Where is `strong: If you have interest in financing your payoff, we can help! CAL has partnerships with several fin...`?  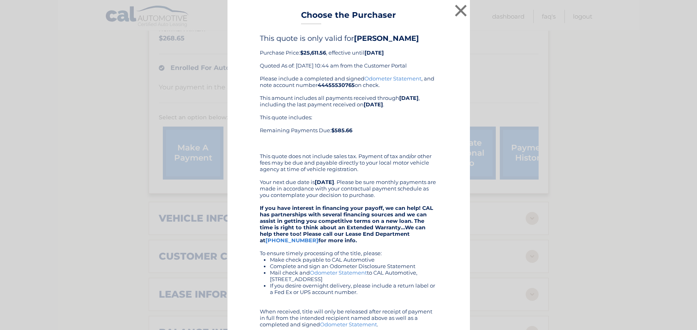
strong: If you have interest in financing your payoff, we can help! CAL has partnerships with several fin... is located at coordinates (346, 224).